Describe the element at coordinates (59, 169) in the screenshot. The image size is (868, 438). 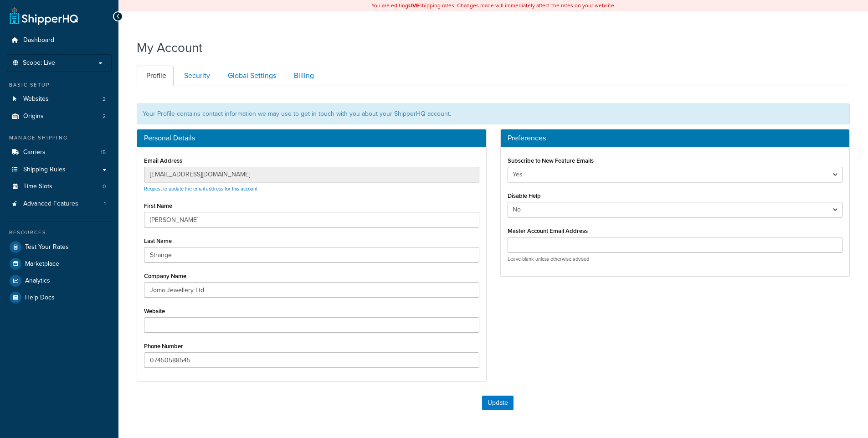
I see `a: Shipping Rules` at that location.